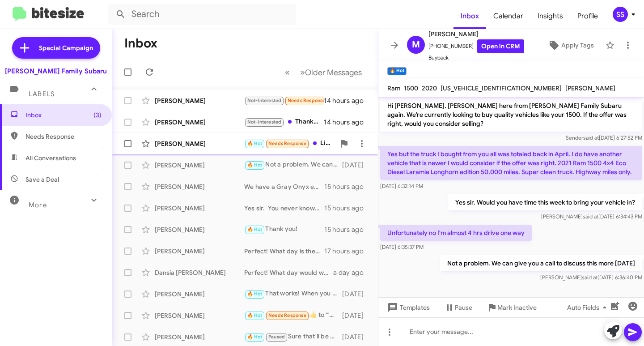 The image size is (644, 346). Describe the element at coordinates (284, 251) in the screenshot. I see `div: Perfect! What day is the bet day for you to come in and discuss this?` at that location.